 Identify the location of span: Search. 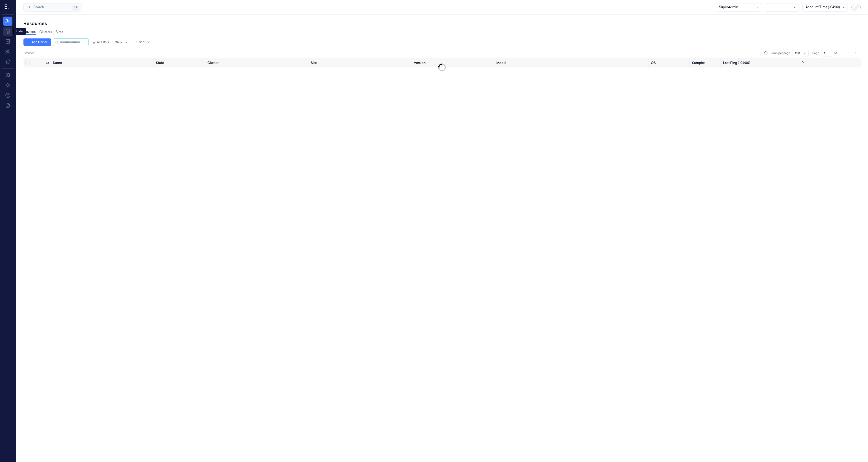
(38, 7).